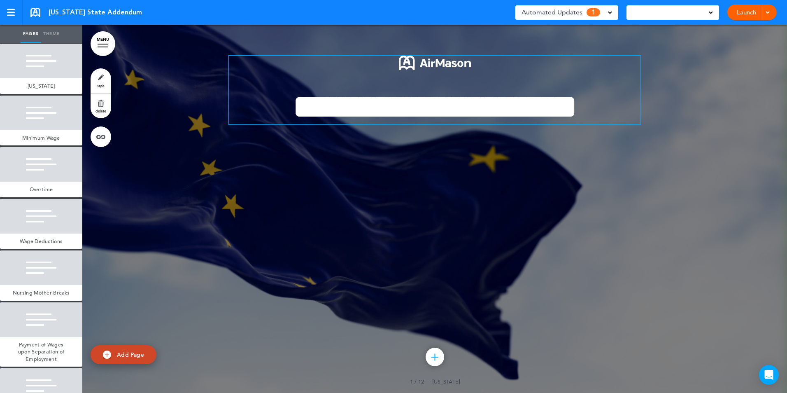 This screenshot has height=393, width=787. I want to click on a: style, so click(101, 81).